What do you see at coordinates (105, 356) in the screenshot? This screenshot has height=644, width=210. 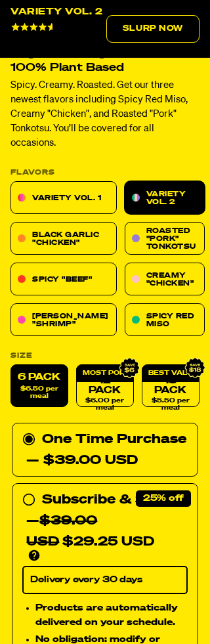 I see `label: Size` at bounding box center [105, 356].